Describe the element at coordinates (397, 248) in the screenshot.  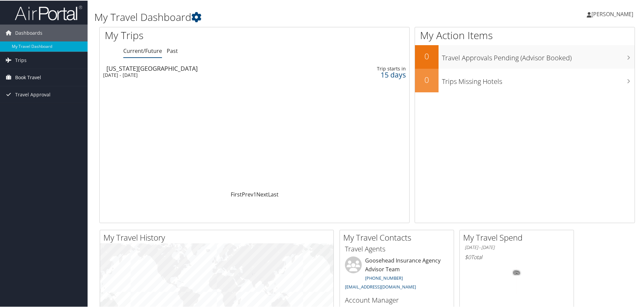
I see `h3: Travel Agents` at that location.